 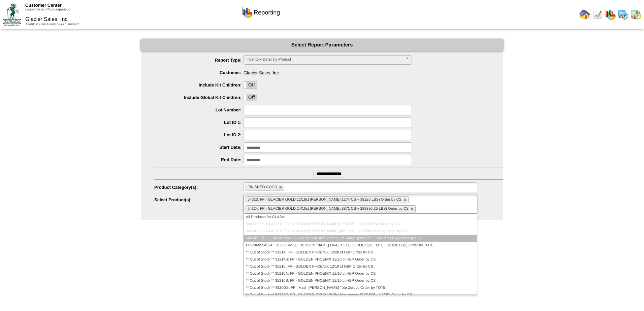 What do you see at coordinates (262, 187) in the screenshot?
I see `span: FINISHED GOOD` at bounding box center [262, 187].